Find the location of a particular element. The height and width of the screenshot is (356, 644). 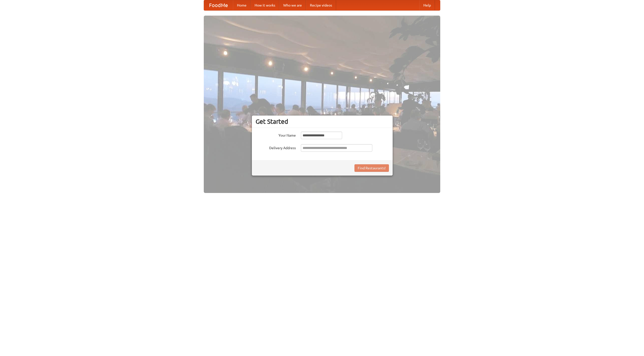

label: Delivery Address is located at coordinates (276, 147).